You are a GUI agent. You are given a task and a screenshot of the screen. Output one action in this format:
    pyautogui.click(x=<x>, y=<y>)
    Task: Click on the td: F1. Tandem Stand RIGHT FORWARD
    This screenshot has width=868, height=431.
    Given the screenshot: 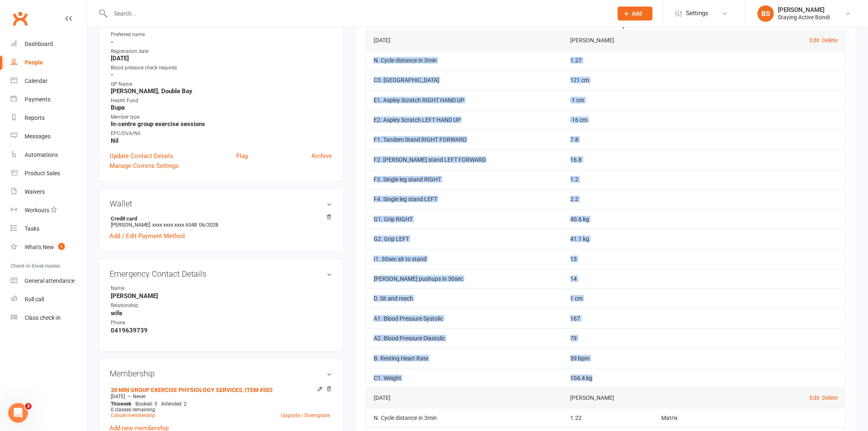 What is the action you would take?
    pyautogui.click(x=465, y=140)
    